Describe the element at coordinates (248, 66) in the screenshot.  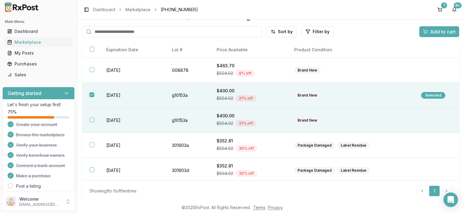
I see `div: $463.70` at that location.